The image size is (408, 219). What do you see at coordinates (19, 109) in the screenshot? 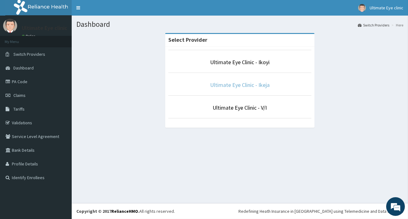
I see `span: Tariffs` at bounding box center [19, 109].